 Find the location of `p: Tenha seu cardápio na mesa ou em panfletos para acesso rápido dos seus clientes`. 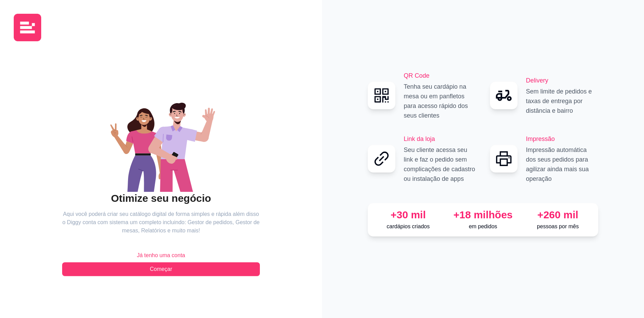

p: Tenha seu cardápio na mesa ou em panfletos para acesso rápido dos seus clientes is located at coordinates (439, 101).